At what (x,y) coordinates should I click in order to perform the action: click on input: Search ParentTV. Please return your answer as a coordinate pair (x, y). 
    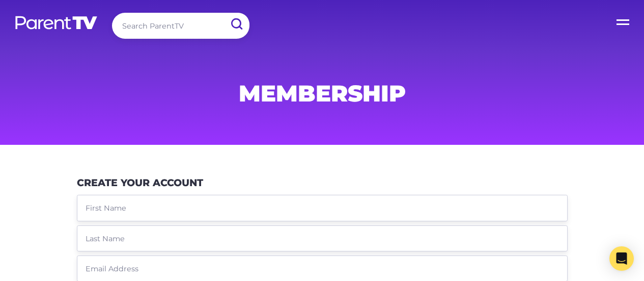
    Looking at the image, I should click on (181, 26).